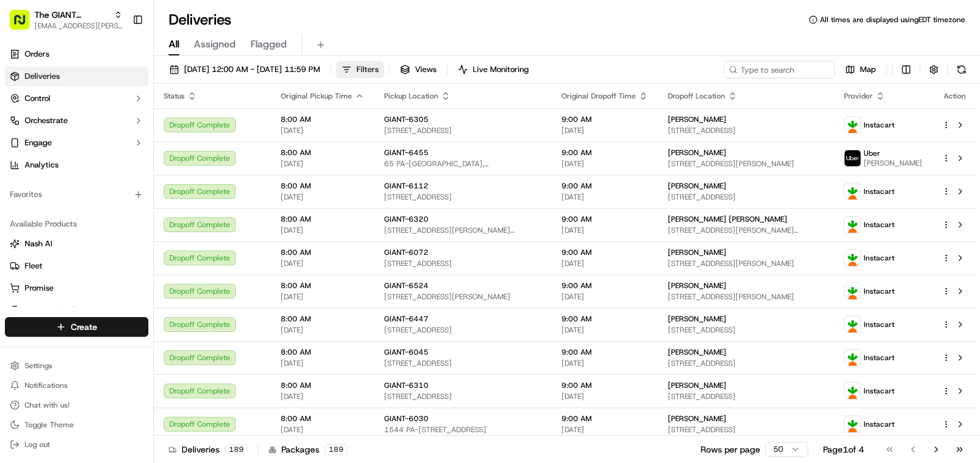 The height and width of the screenshot is (463, 980). Describe the element at coordinates (208, 450) in the screenshot. I see `div: Deliveries` at that location.